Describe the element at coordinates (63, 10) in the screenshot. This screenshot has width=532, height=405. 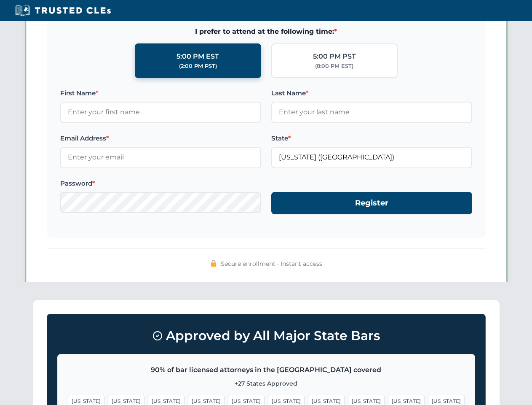
I see `img: Trusted CLEs` at that location.